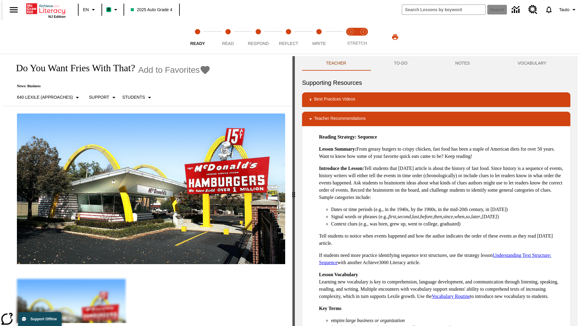 This screenshot has height=326, width=580. Describe the element at coordinates (533, 10) in the screenshot. I see `a: Resource Center, Will open in new tab` at that location.